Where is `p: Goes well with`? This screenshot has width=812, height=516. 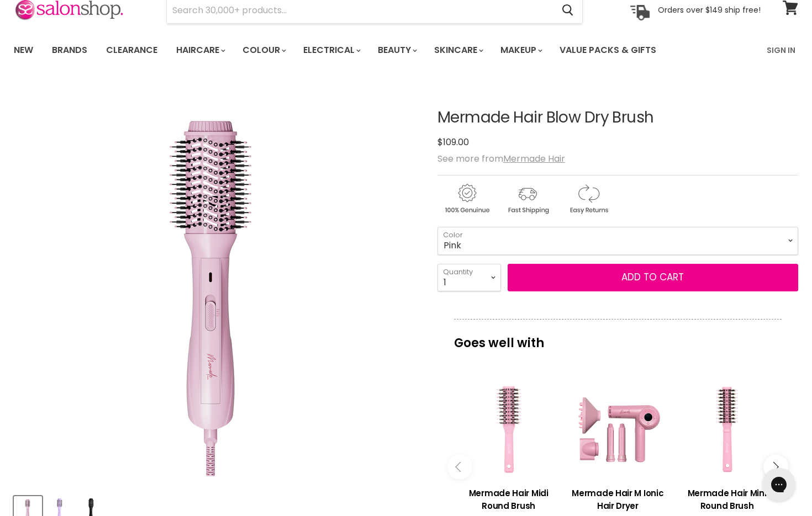
p: Goes well with is located at coordinates (618, 338).